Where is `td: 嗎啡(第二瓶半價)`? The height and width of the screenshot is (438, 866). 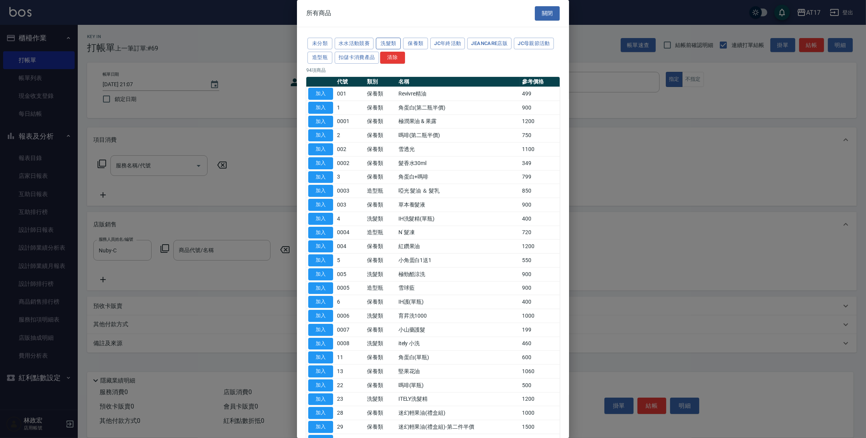 td: 嗎啡(第二瓶半價) is located at coordinates (458, 136).